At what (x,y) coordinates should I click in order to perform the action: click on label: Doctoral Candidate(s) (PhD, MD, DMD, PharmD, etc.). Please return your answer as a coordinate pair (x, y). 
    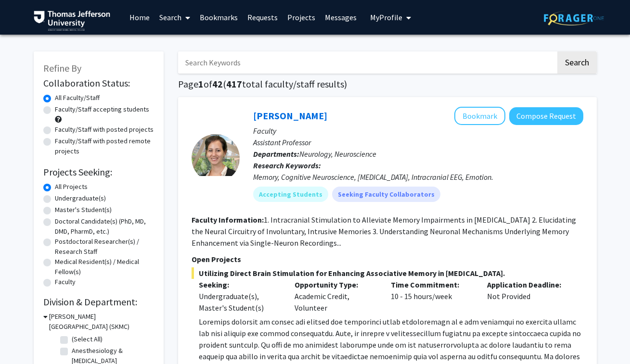
    Looking at the image, I should click on (105, 226).